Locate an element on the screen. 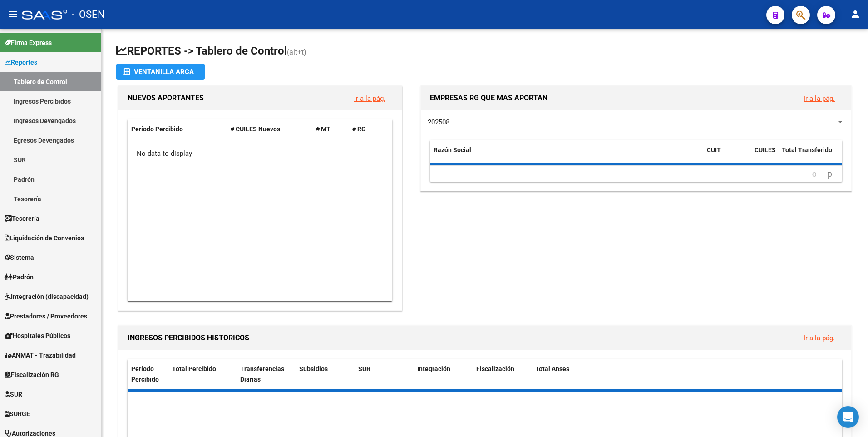 This screenshot has height=437, width=868. span: NUEVOS APORTANTES is located at coordinates (166, 97).